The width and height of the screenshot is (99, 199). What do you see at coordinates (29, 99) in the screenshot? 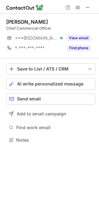
I see `span: Send email` at bounding box center [29, 99].